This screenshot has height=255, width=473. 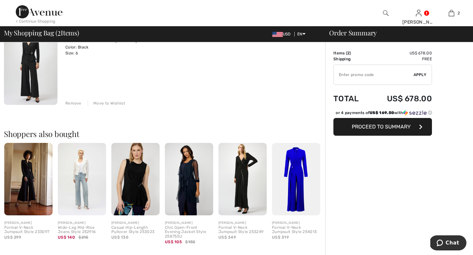 What do you see at coordinates (173, 242) in the screenshot?
I see `span: US$ 105` at bounding box center [173, 242].